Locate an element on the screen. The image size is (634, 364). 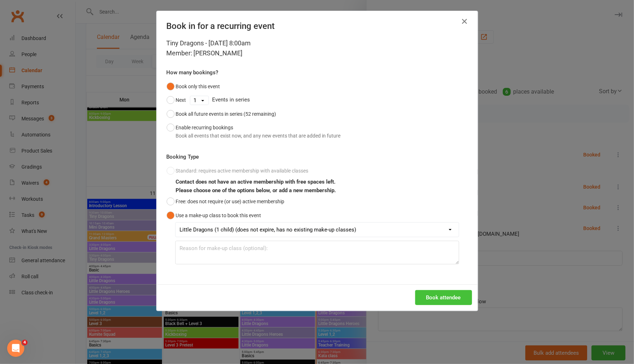
button: Free: does not require (or use) active membership is located at coordinates (226, 201).